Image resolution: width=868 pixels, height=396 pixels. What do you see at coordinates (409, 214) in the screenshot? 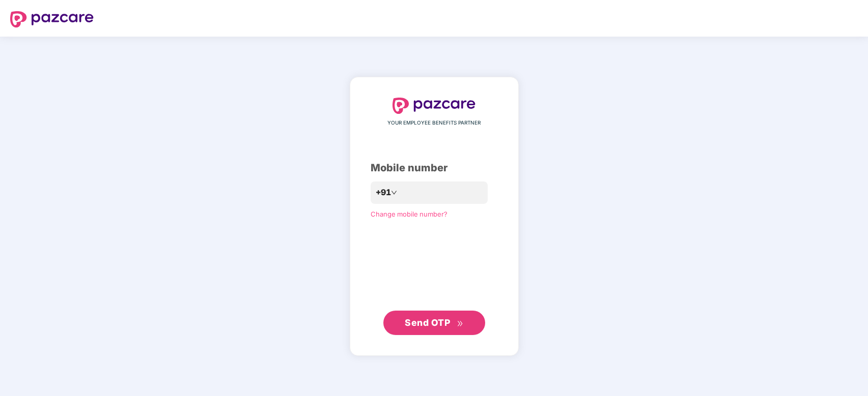
I see `a: Change mobile number?` at bounding box center [409, 214].